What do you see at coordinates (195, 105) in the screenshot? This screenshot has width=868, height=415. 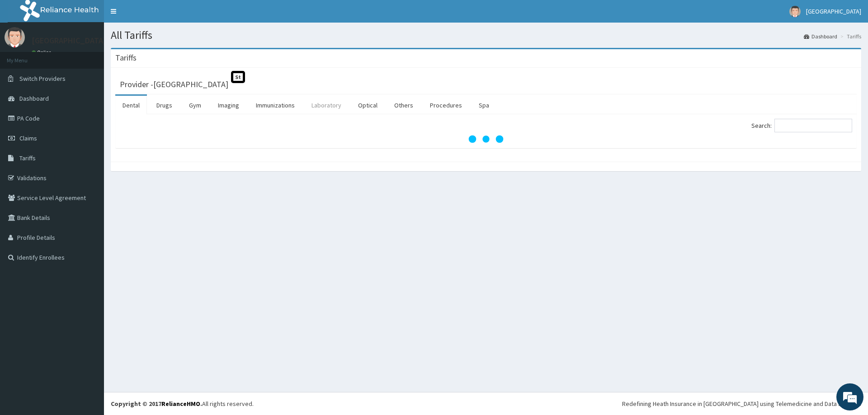 I see `a: Gym` at bounding box center [195, 105].